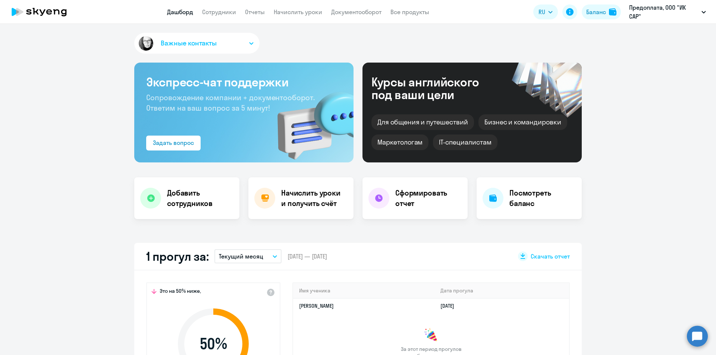  I want to click on h4: Посмотреть баланс, so click(543, 198).